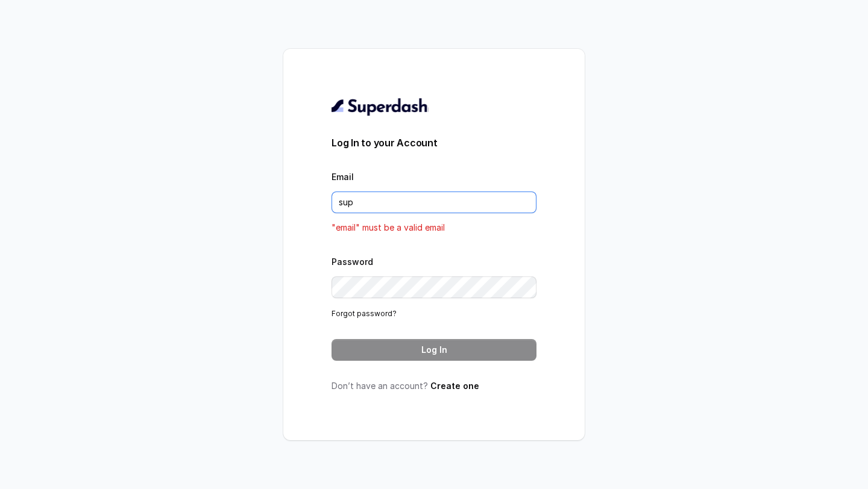 The width and height of the screenshot is (868, 489). What do you see at coordinates (434, 350) in the screenshot?
I see `button: Log In` at bounding box center [434, 350].